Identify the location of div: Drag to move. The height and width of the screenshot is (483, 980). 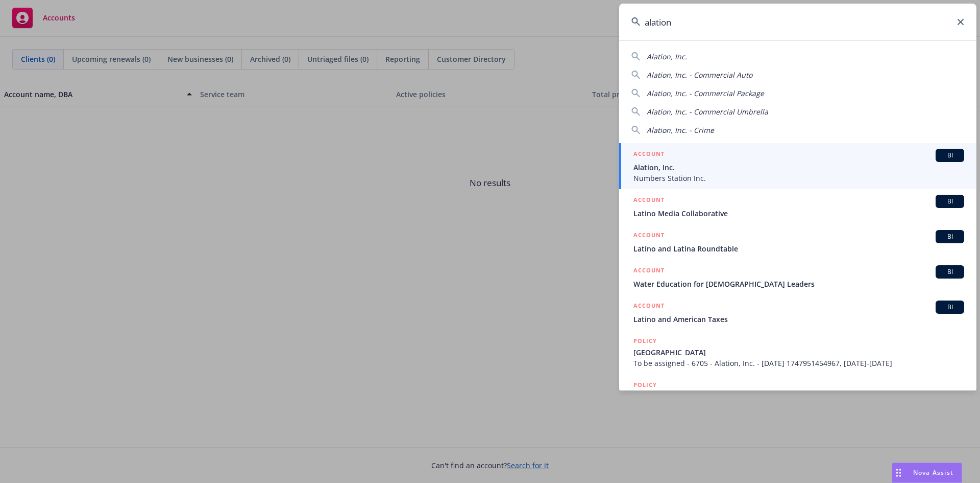
(898, 472).